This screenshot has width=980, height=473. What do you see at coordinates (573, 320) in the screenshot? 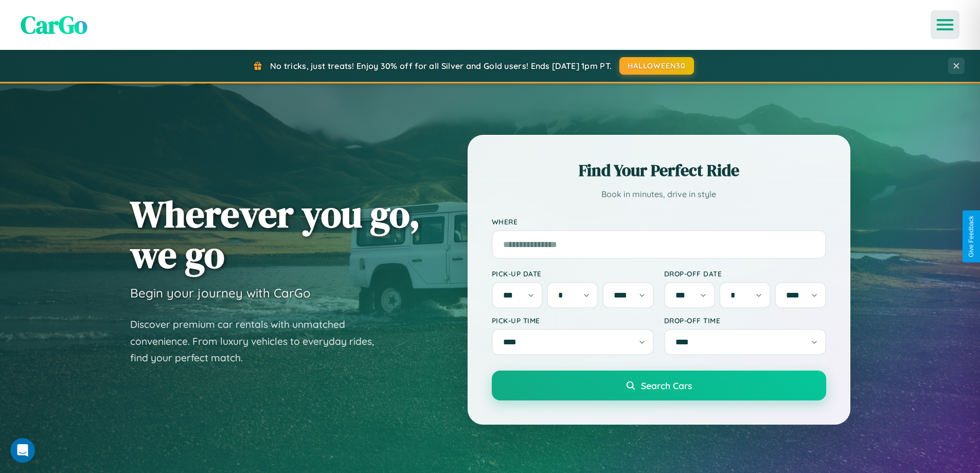
I see `label: Pick-up Time` at bounding box center [573, 320].